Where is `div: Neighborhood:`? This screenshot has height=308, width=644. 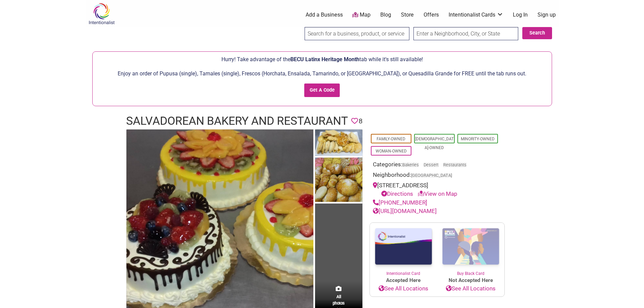
div: Neighborhood: is located at coordinates (437, 176).